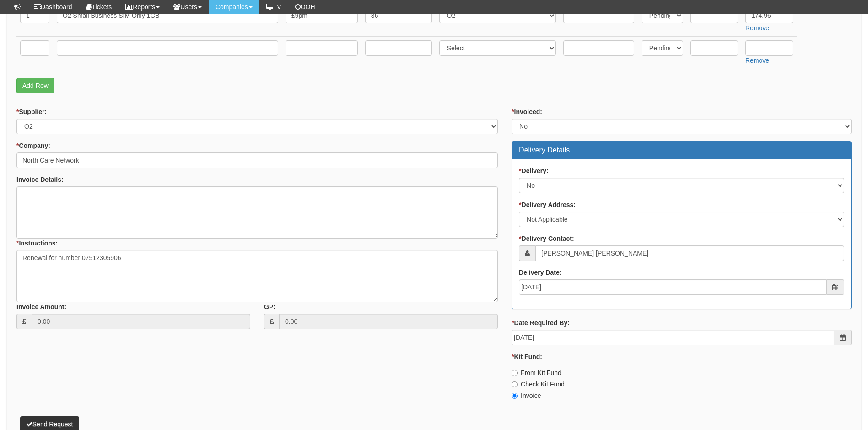 This screenshot has height=430, width=868. I want to click on label: Delivery:, so click(534, 171).